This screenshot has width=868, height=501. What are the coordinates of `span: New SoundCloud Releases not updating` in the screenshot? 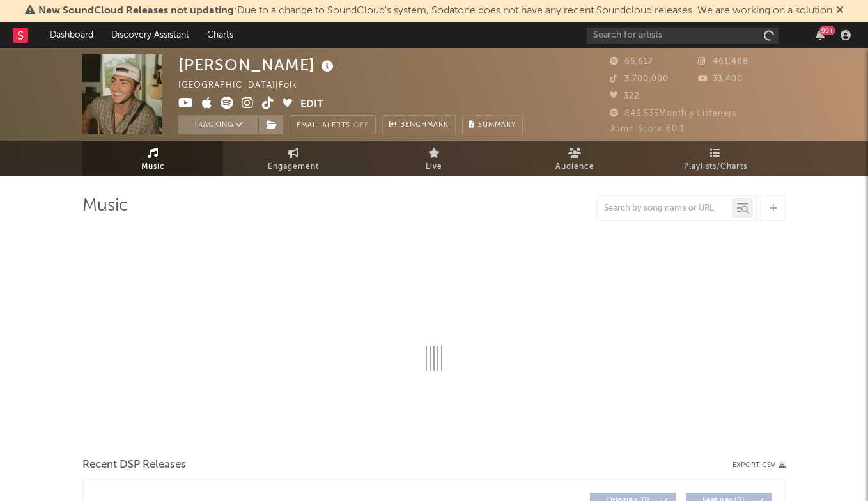 It's located at (136, 11).